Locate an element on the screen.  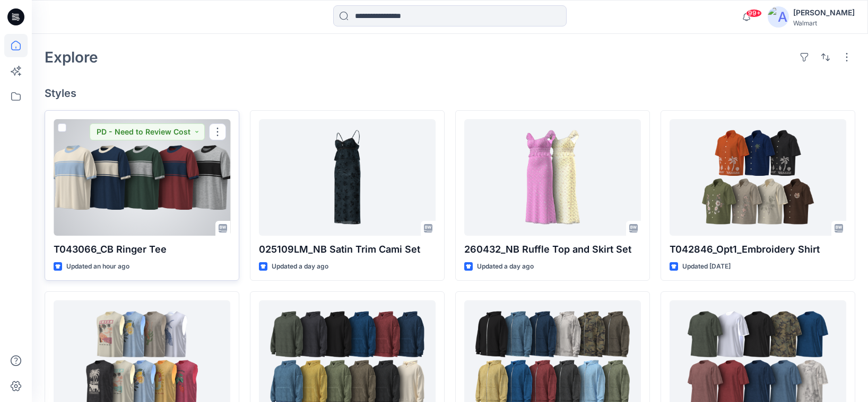
a: T042846_Opt1_Embroidery Shirt is located at coordinates (758, 178).